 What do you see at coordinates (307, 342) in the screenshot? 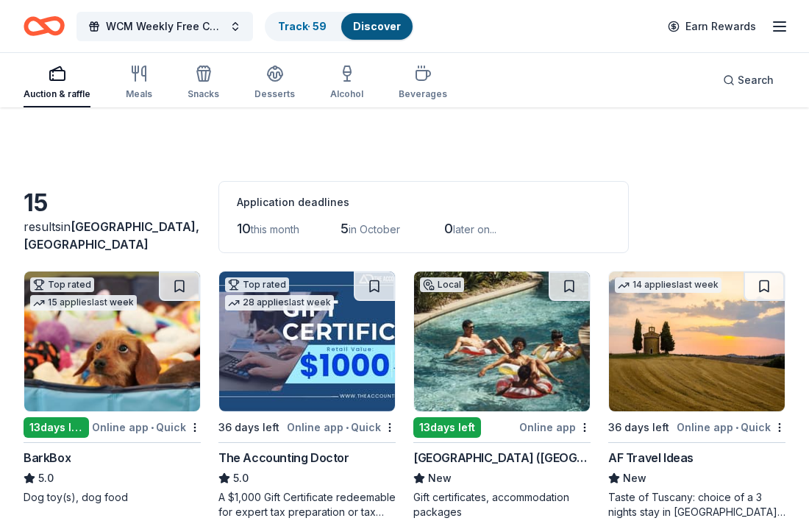
I see `img: Image for The Accounting Doctor` at bounding box center [307, 342].